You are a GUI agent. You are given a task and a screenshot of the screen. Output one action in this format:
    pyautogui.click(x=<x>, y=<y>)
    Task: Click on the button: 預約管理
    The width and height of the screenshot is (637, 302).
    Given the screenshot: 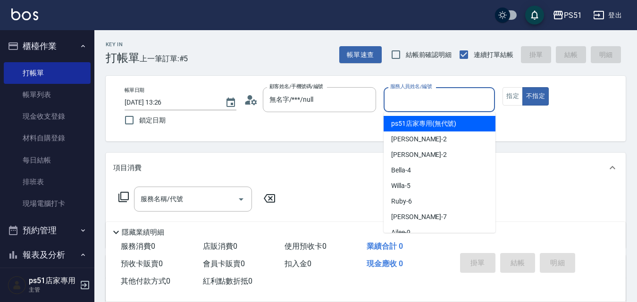 What is the action you would take?
    pyautogui.click(x=47, y=231)
    